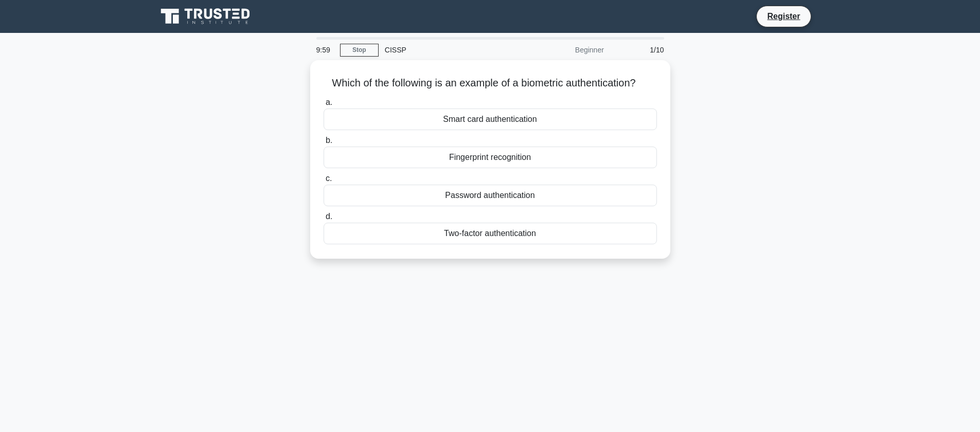 The image size is (980, 432). I want to click on div: Beginner, so click(565, 50).